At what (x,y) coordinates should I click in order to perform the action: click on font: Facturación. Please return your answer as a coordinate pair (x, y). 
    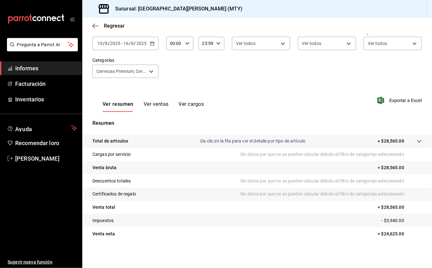
    Looking at the image, I should click on (30, 84).